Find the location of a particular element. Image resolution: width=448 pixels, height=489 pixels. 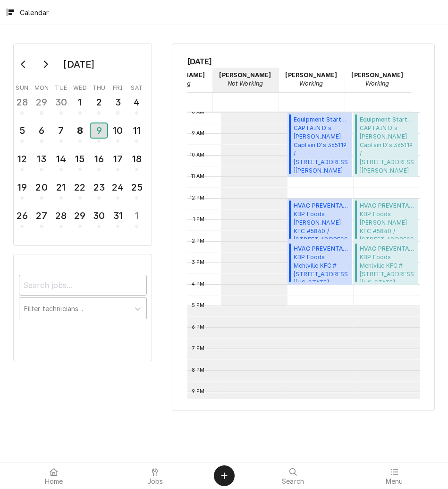

th: Sunday is located at coordinates (22, 86).